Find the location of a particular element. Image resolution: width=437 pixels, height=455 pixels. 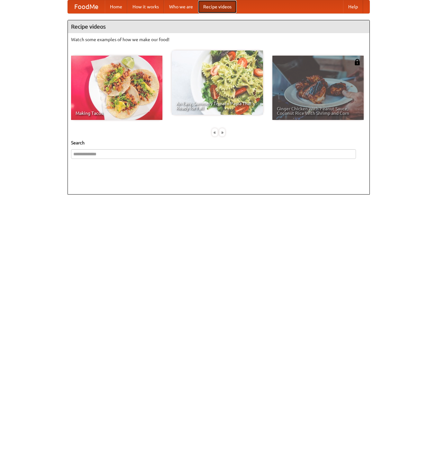

a: Help is located at coordinates (353, 7).